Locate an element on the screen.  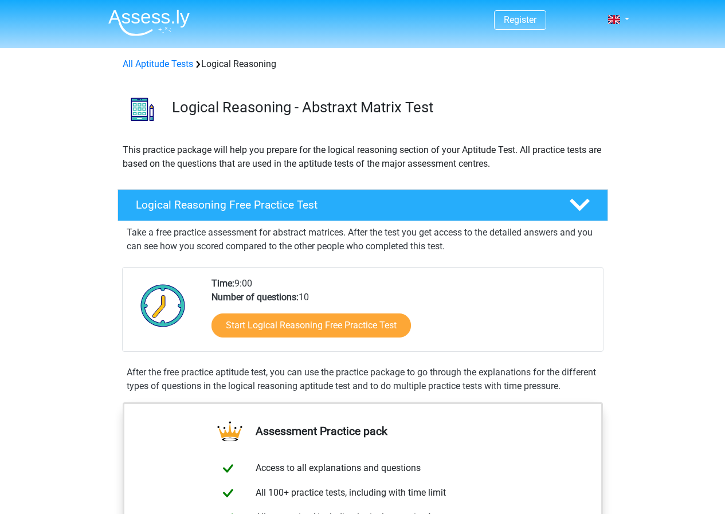
a: Start Logical Reasoning Free Practice Test is located at coordinates (311, 326).